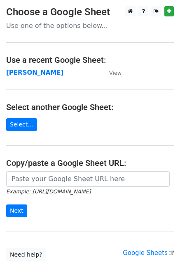  What do you see at coordinates (21, 125) in the screenshot?
I see `a: Select...` at bounding box center [21, 125].